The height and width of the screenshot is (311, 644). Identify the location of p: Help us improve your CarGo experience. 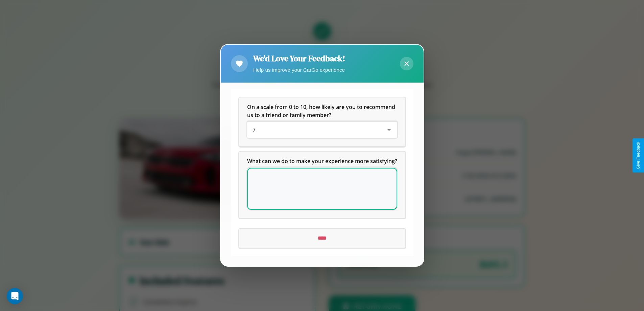
(299, 69).